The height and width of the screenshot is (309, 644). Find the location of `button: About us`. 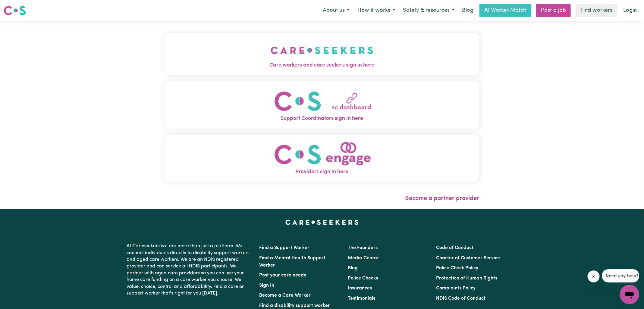

button: About us is located at coordinates (336, 10).